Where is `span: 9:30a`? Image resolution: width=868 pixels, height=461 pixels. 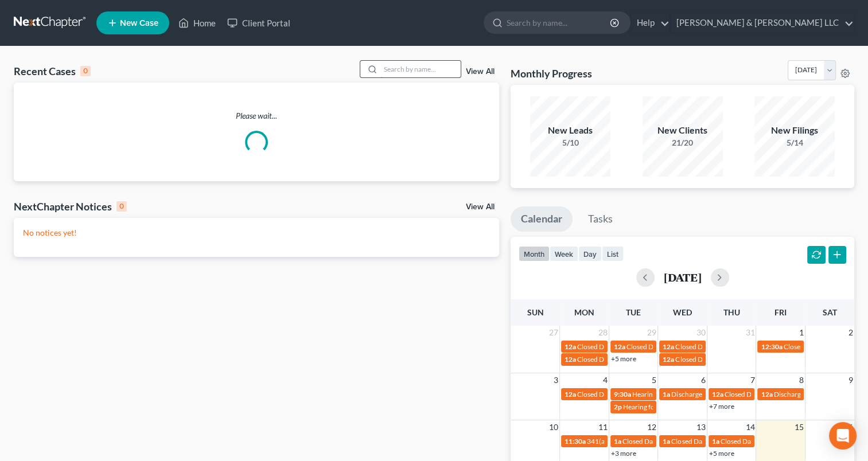
span: 9:30a is located at coordinates (622, 394).